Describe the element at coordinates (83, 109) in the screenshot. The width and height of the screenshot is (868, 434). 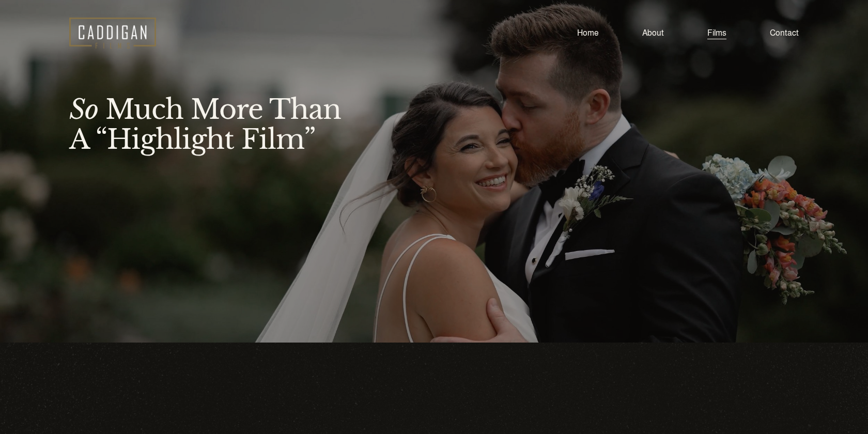
I see `em: So` at that location.